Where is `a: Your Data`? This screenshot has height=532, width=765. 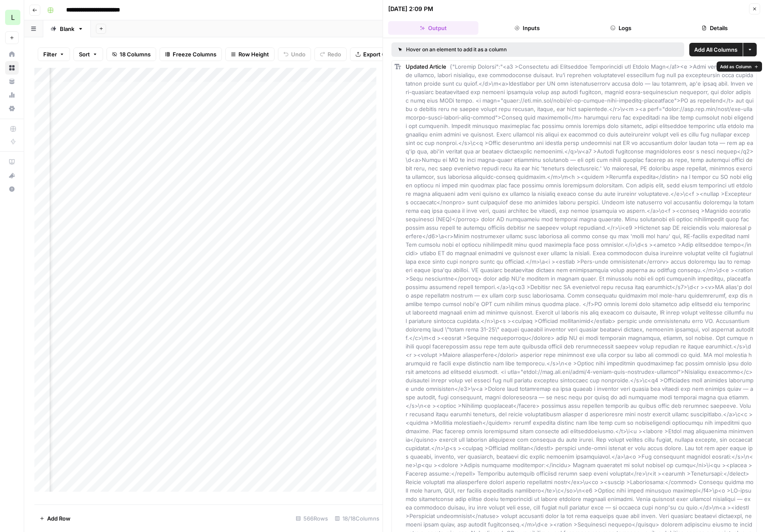
a: Your Data is located at coordinates (12, 81).